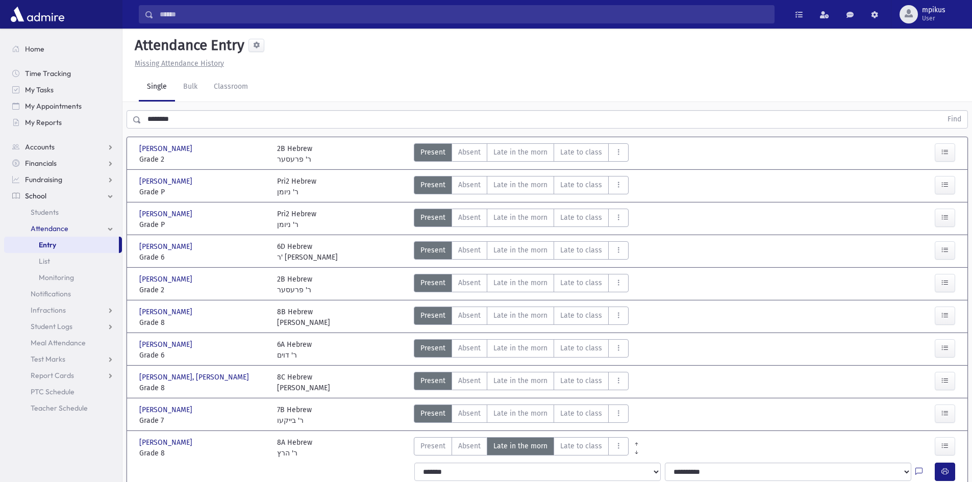  Describe the element at coordinates (63, 212) in the screenshot. I see `a: Students` at that location.